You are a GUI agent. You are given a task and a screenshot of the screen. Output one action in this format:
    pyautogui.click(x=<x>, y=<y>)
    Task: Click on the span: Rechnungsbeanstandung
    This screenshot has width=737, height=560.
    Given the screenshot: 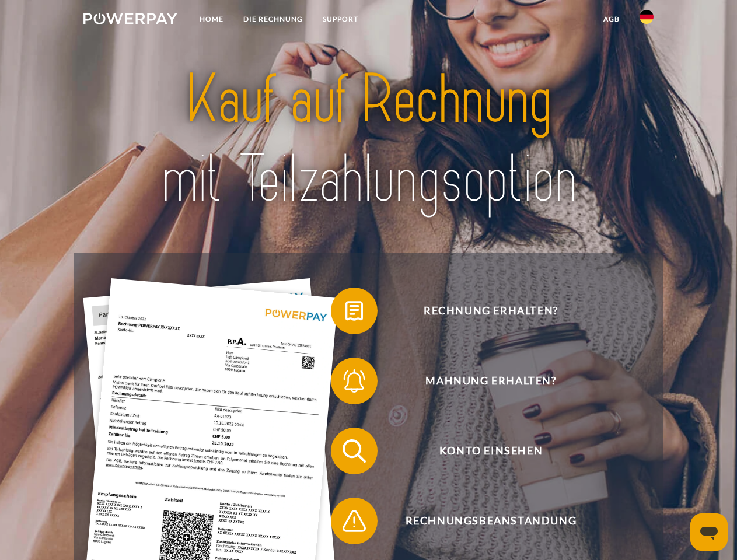 What is the action you would take?
    pyautogui.click(x=491, y=521)
    